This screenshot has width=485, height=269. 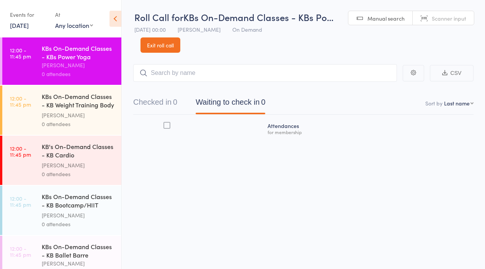 I want to click on div: KBs On-Demand Classes - KB Ballet Barre, so click(x=78, y=251).